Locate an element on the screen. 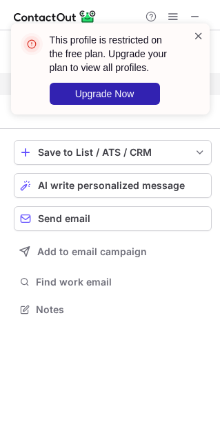 The width and height of the screenshot is (220, 440). div: Save to List / ATS / CRM is located at coordinates (112, 153).